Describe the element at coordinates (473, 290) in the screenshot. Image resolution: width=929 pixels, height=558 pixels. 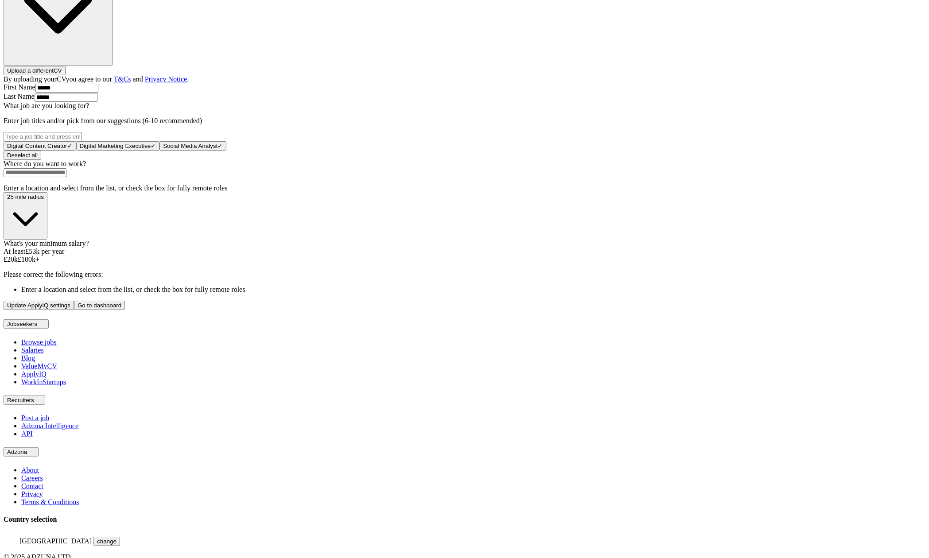
I see `li: Enter a location and select from the list, or check the box for fully remote roles` at that location.